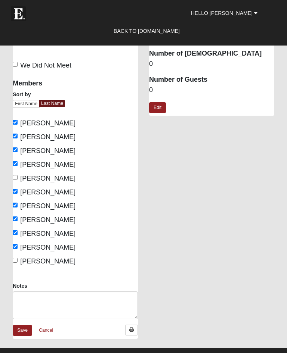  Describe the element at coordinates (131, 330) in the screenshot. I see `a: Print Attendance Roster` at that location.